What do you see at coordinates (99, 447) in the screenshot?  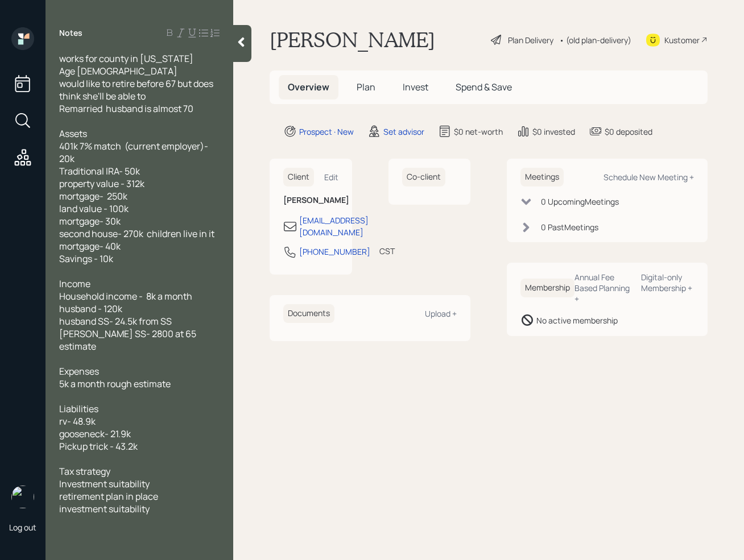 I see `span: Pickup trick - 43.2k` at bounding box center [99, 447].